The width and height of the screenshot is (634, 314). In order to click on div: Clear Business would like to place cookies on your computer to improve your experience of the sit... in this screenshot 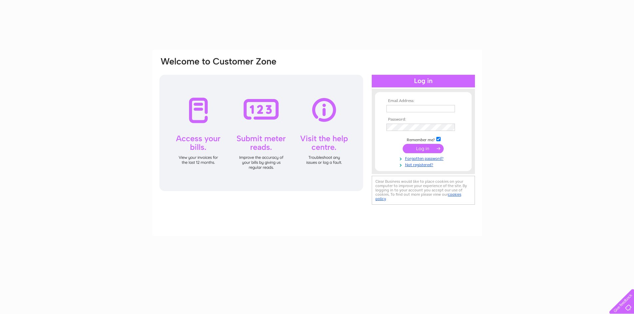, I will do `click(423, 190)`.